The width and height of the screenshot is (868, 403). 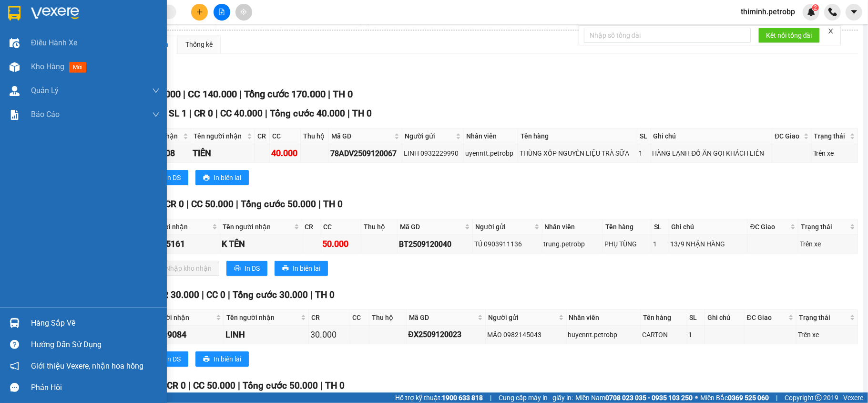 What do you see at coordinates (178, 113) in the screenshot?
I see `span: SL 1` at bounding box center [178, 113].